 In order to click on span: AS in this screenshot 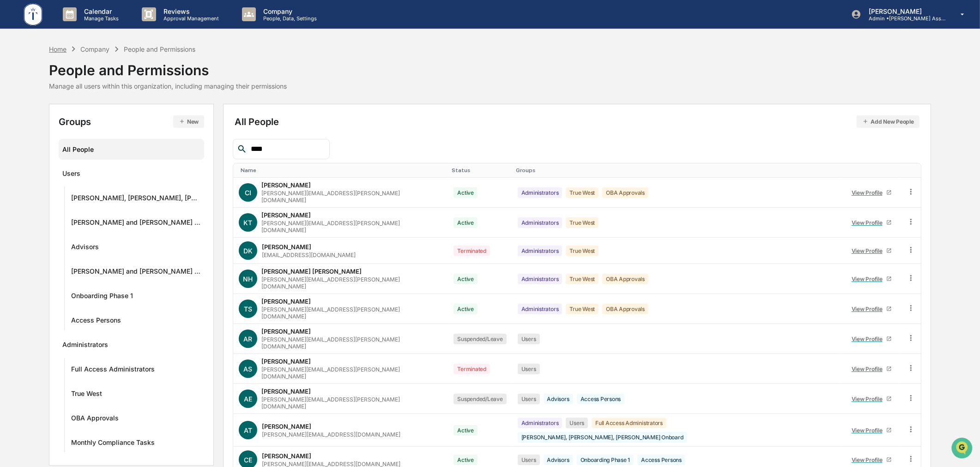, I will do `click(247, 368)`.